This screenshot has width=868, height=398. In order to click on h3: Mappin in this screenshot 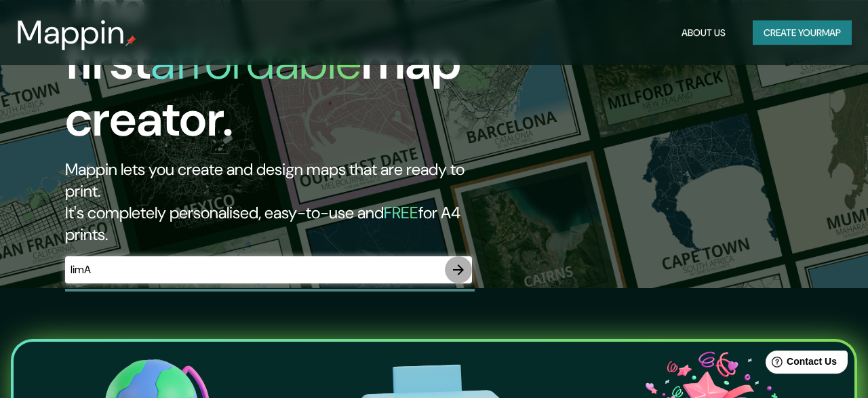, I will do `click(71, 33)`.